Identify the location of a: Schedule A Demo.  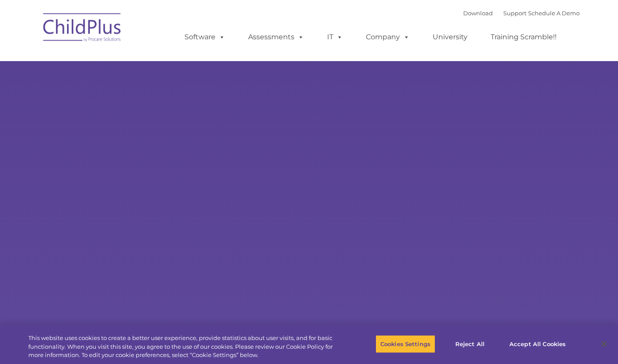
(554, 13).